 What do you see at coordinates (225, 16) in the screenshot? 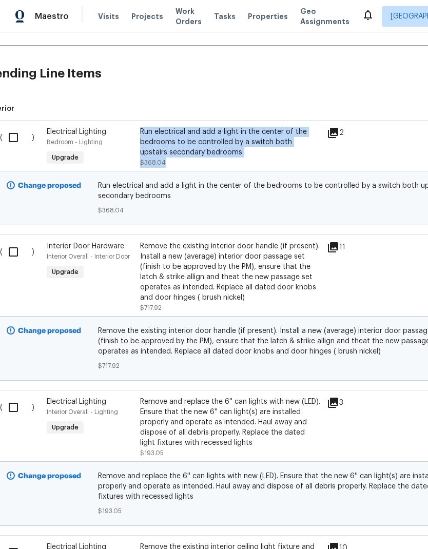
I see `span: Tasks` at bounding box center [225, 16].